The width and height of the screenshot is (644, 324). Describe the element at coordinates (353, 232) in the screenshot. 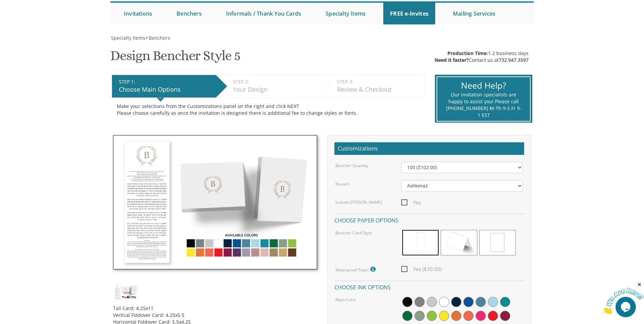

I see `label: Bencher Card Style` at that location.